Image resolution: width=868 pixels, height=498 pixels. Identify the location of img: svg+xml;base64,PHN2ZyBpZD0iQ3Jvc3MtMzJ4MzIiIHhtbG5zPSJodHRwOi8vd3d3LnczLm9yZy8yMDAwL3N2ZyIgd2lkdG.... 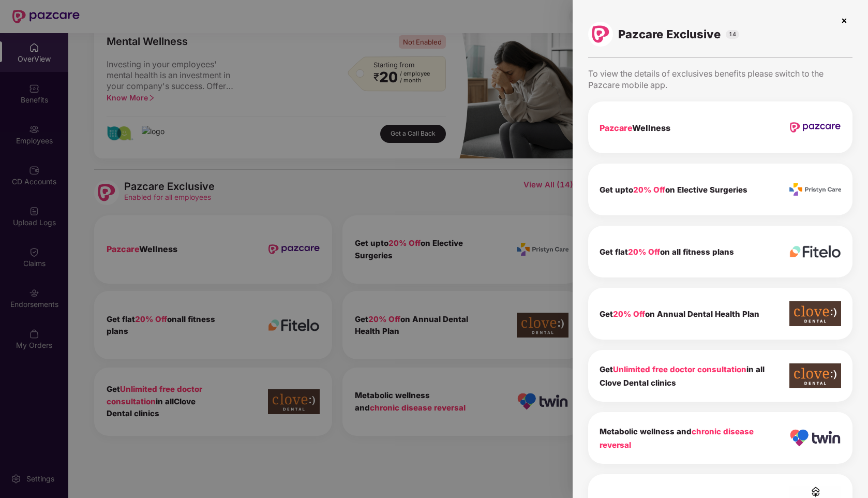
(844, 21).